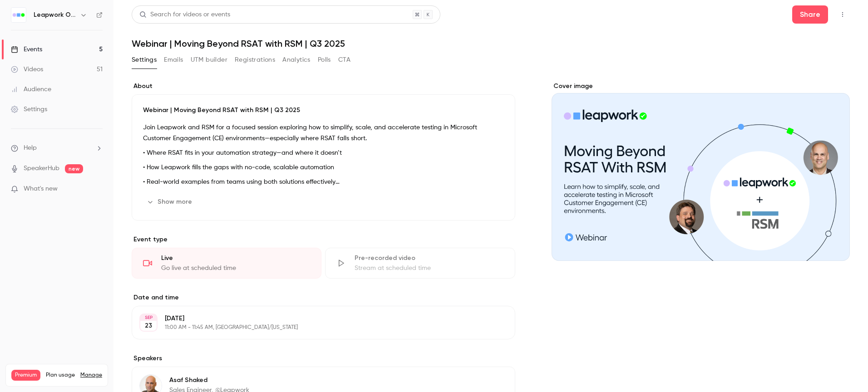 The width and height of the screenshot is (868, 392). Describe the element at coordinates (701, 86) in the screenshot. I see `label: Cover image` at that location.